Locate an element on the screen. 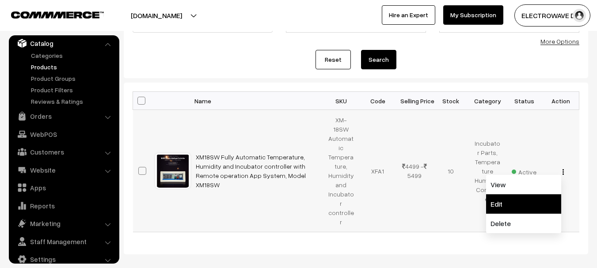 Image resolution: width=597 pixels, height=268 pixels. a: Marketing is located at coordinates (64, 223).